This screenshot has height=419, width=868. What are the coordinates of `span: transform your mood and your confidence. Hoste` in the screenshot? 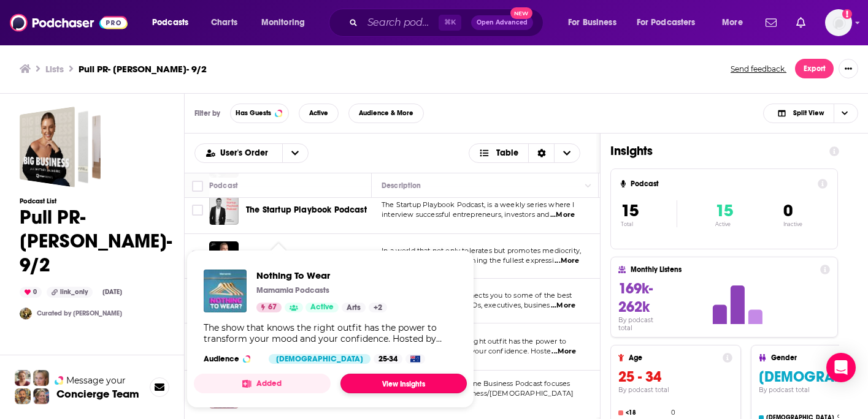 It's located at (467, 351).